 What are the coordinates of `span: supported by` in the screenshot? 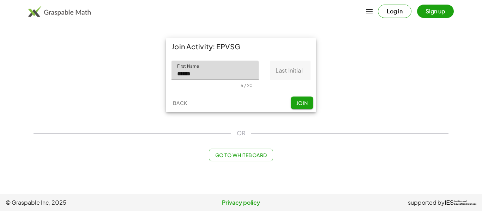 It's located at (426, 203).